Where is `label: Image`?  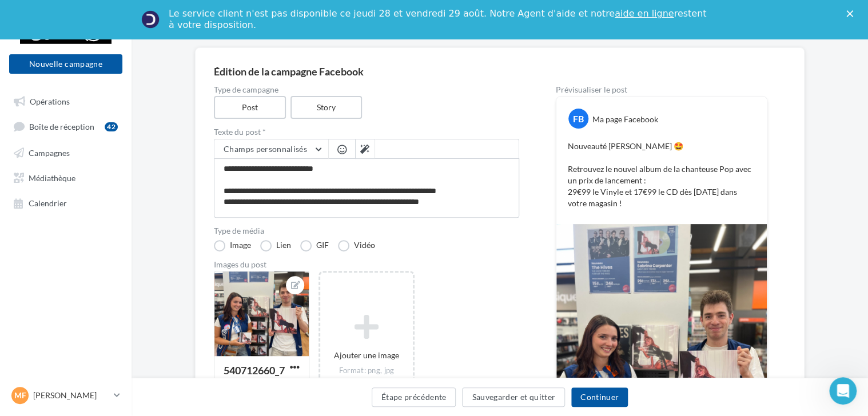 label: Image is located at coordinates (232, 246).